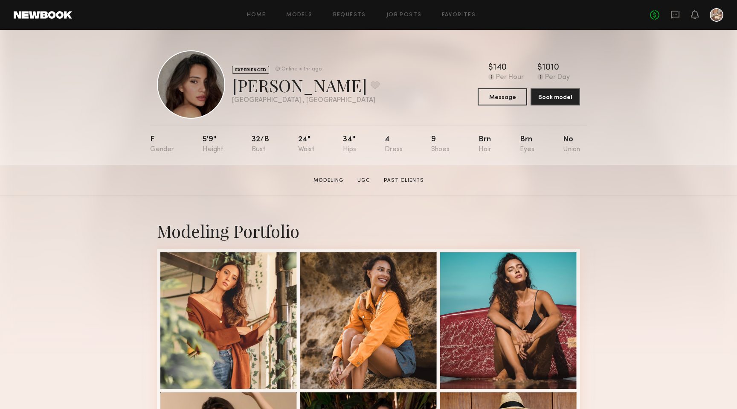 The image size is (737, 409). I want to click on div: Modeling Portfolio, so click(369, 230).